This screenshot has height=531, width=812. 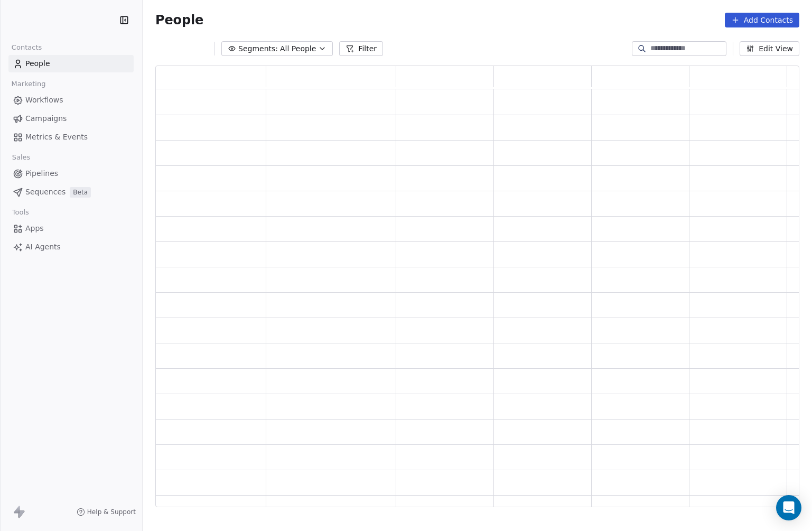 I want to click on div: Open Intercom Messenger, so click(x=789, y=507).